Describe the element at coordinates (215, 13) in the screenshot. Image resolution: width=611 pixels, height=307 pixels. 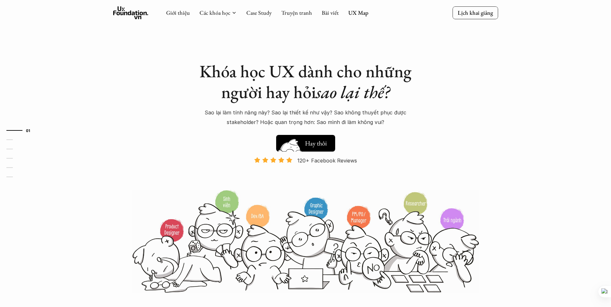
I see `a: Các khóa học` at that location.